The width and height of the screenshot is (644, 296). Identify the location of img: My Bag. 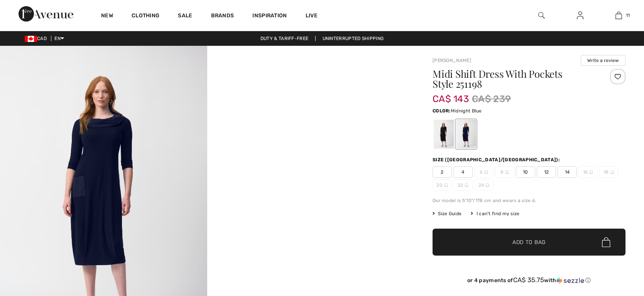
(619, 15).